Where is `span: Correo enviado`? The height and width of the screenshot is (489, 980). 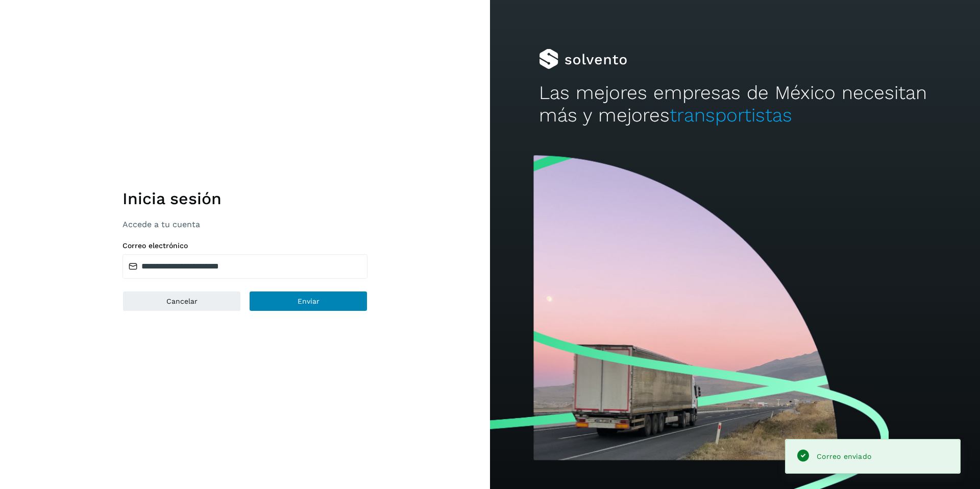 span: Correo enviado is located at coordinates (844, 456).